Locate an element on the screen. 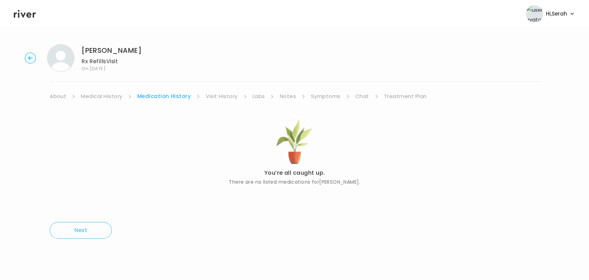 This screenshot has height=280, width=589. a: Chat is located at coordinates (362, 96).